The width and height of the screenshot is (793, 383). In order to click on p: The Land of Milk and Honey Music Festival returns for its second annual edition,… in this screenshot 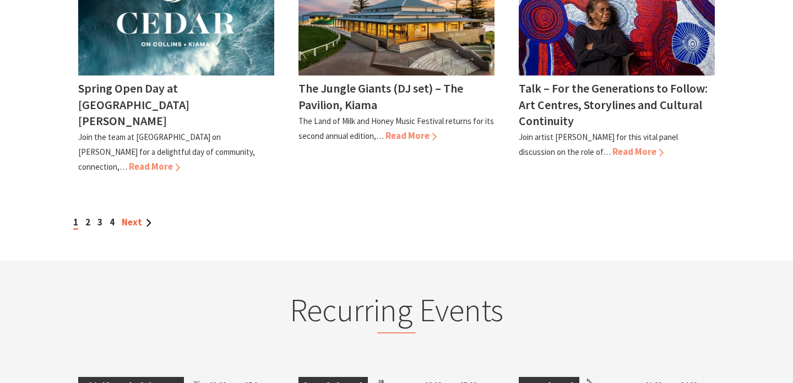, I will do `click(396, 128)`.